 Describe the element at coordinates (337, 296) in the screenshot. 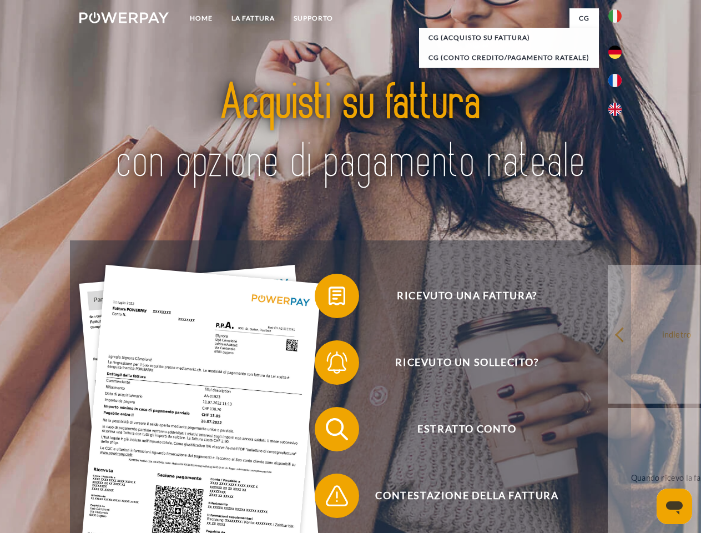

I see `img: qb_bill.svg` at that location.